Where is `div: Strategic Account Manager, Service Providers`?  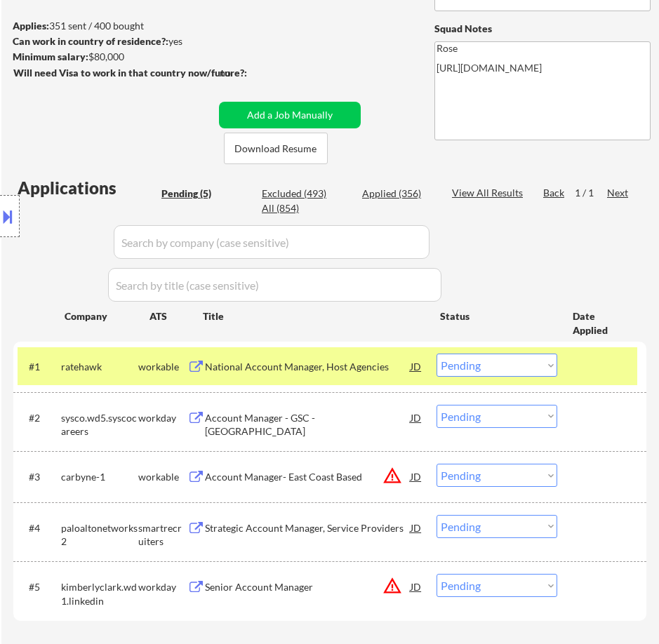
div: Strategic Account Manager, Service Providers is located at coordinates (308, 528).